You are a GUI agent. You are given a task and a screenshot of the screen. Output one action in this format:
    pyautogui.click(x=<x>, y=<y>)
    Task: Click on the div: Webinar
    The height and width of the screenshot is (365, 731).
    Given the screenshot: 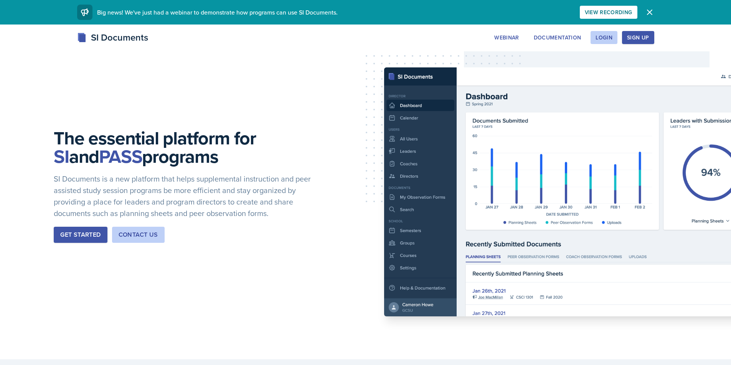 What is the action you would take?
    pyautogui.click(x=506, y=38)
    